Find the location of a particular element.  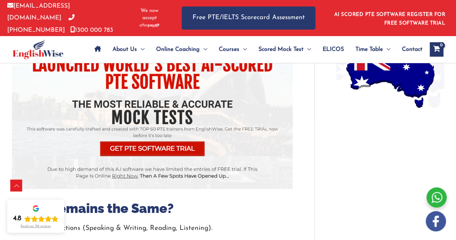

aside: Header Widget 1 is located at coordinates (390, 18).